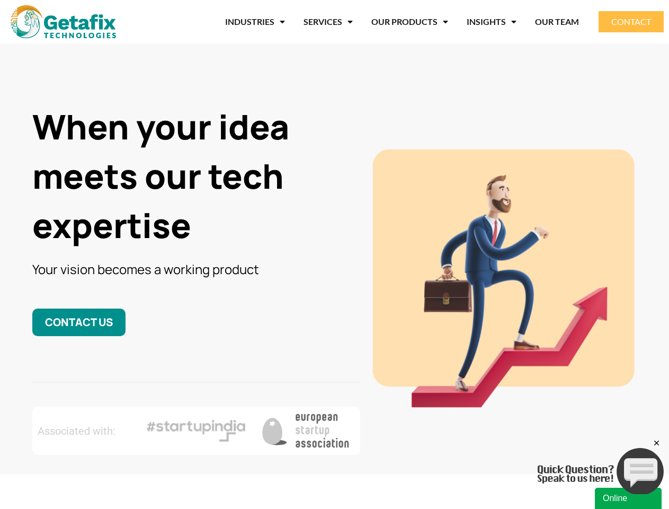 This screenshot has height=509, width=669. Describe the element at coordinates (196, 269) in the screenshot. I see `h3: Your vision becomes a working product` at that location.